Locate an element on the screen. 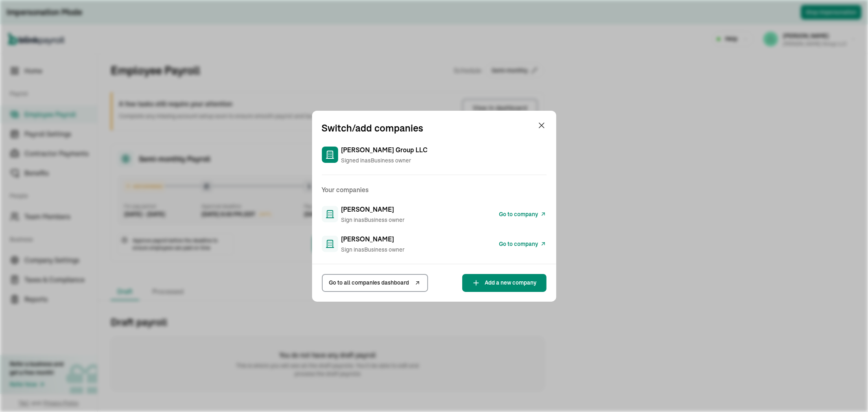 This screenshot has height=412, width=868. span: Signed in as Business owner is located at coordinates (384, 161).